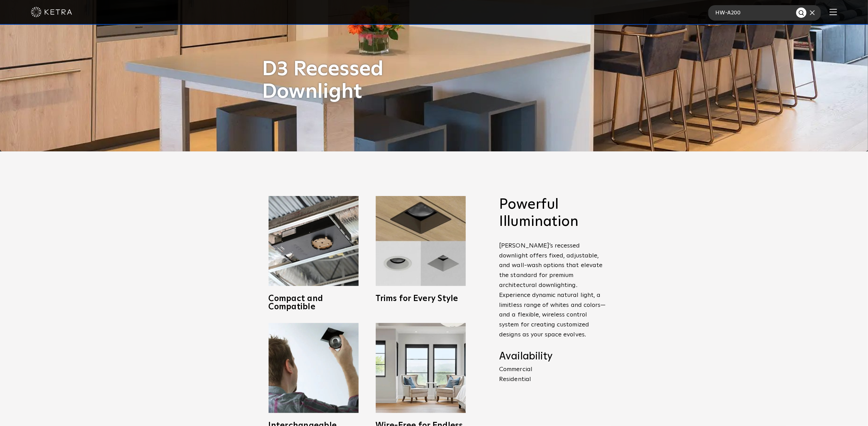 The height and width of the screenshot is (426, 868). What do you see at coordinates (813, 13) in the screenshot?
I see `img: close search form` at bounding box center [813, 13].